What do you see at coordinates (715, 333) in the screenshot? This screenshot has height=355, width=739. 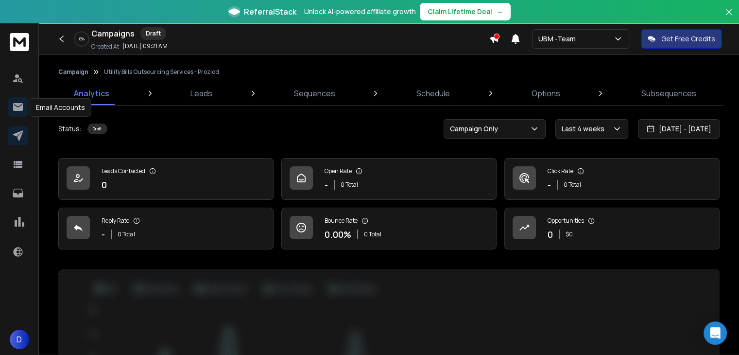 I see `div: Open Intercom Messenger` at bounding box center [715, 333].